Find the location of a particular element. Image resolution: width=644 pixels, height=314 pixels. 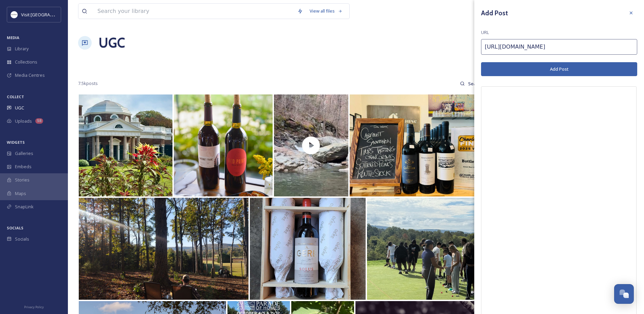

span: Embeds is located at coordinates (23, 167).